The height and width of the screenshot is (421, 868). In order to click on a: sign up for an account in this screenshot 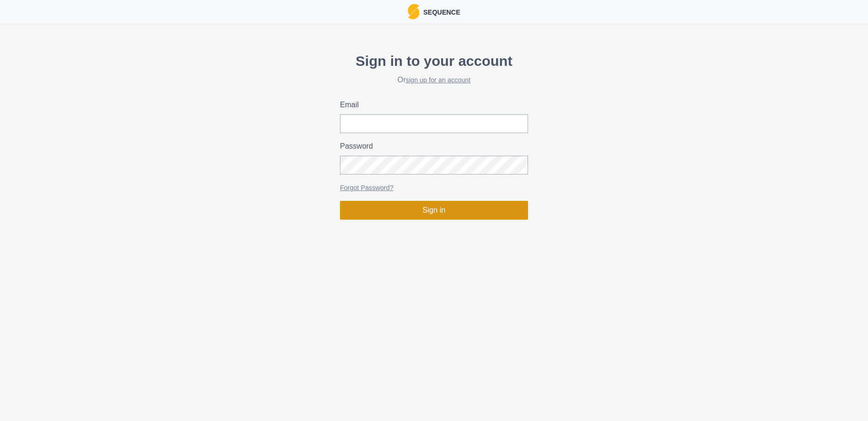, I will do `click(438, 80)`.